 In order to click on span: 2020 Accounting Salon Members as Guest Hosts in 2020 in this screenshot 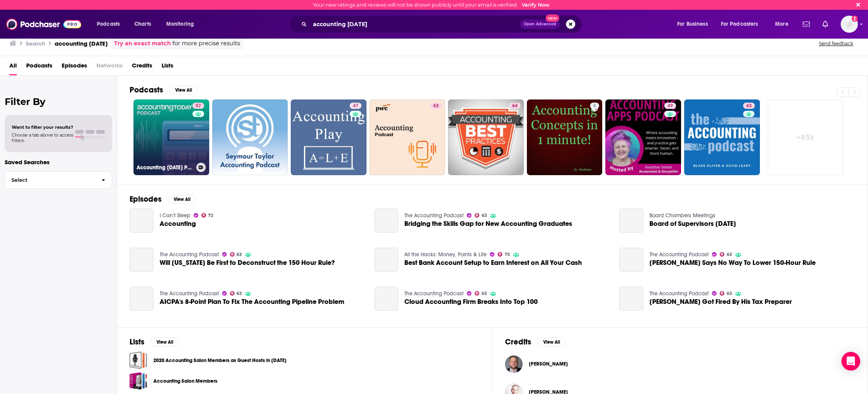, I will do `click(138, 360)`.